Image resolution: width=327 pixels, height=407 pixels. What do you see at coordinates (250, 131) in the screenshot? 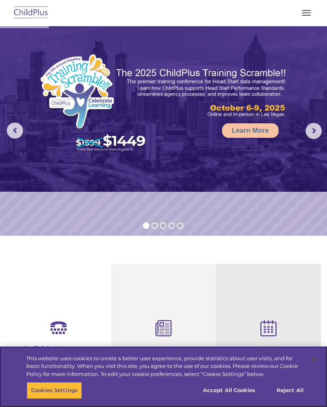
I see `a: Learn More` at bounding box center [250, 131].